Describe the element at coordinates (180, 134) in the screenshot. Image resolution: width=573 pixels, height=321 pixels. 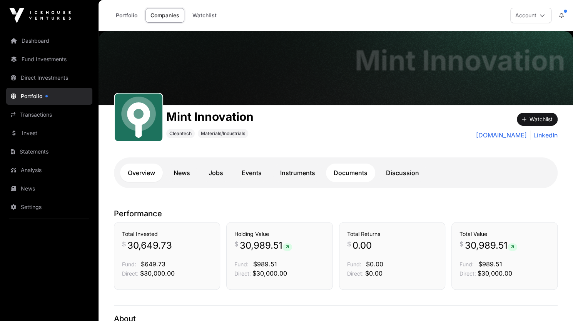
I see `span: Cleantech` at that location.